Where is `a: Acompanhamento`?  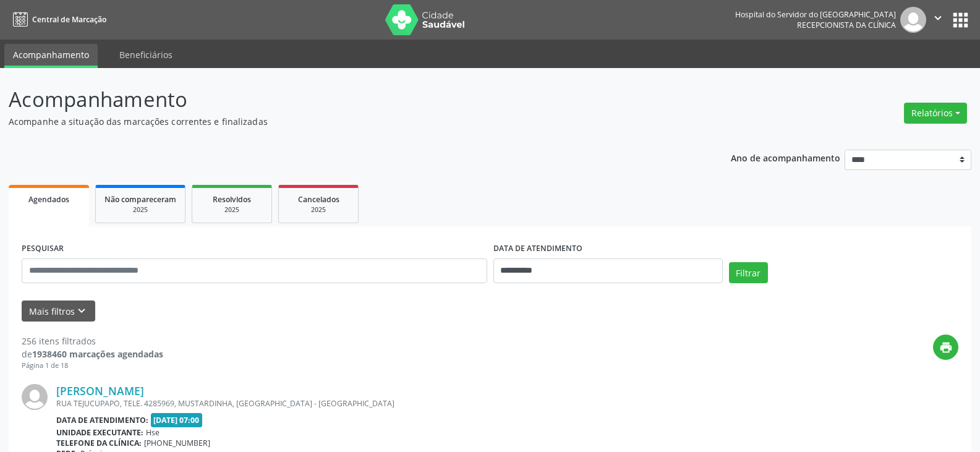 a: Acompanhamento is located at coordinates (51, 55).